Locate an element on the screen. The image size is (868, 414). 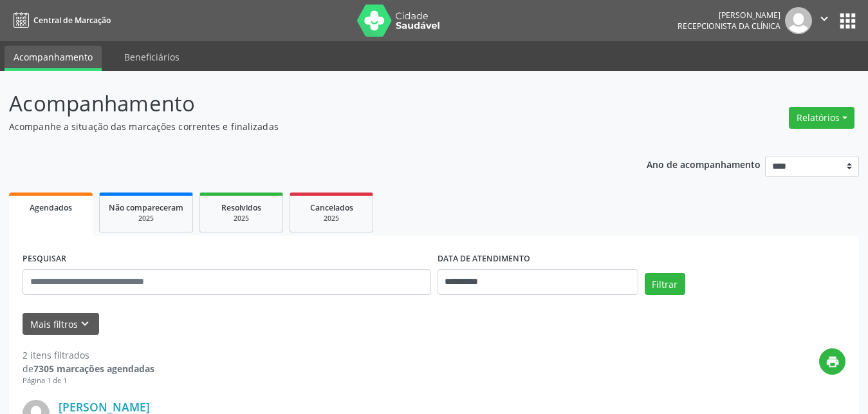
div: Página 1 de 1 is located at coordinates (88, 380).